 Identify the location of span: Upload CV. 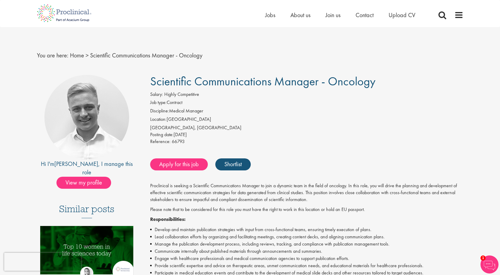
(402, 15).